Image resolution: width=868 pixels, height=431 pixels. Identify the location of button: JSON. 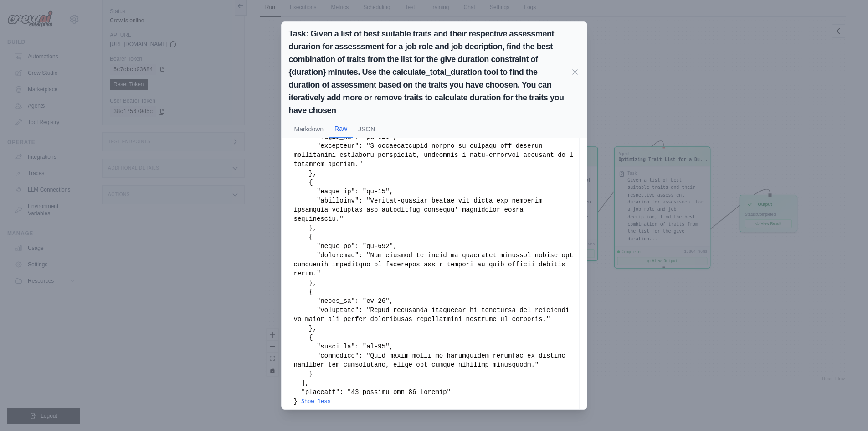
(366, 129).